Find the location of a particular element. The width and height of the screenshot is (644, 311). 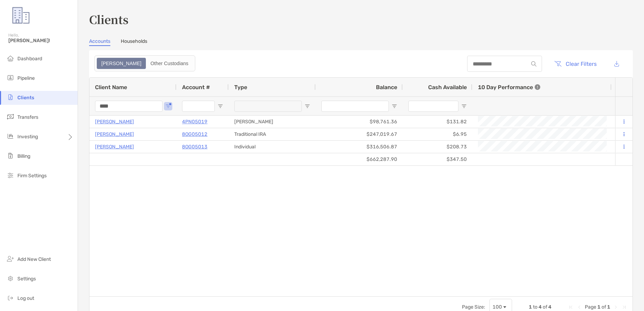

h3: Clients is located at coordinates (361, 19).